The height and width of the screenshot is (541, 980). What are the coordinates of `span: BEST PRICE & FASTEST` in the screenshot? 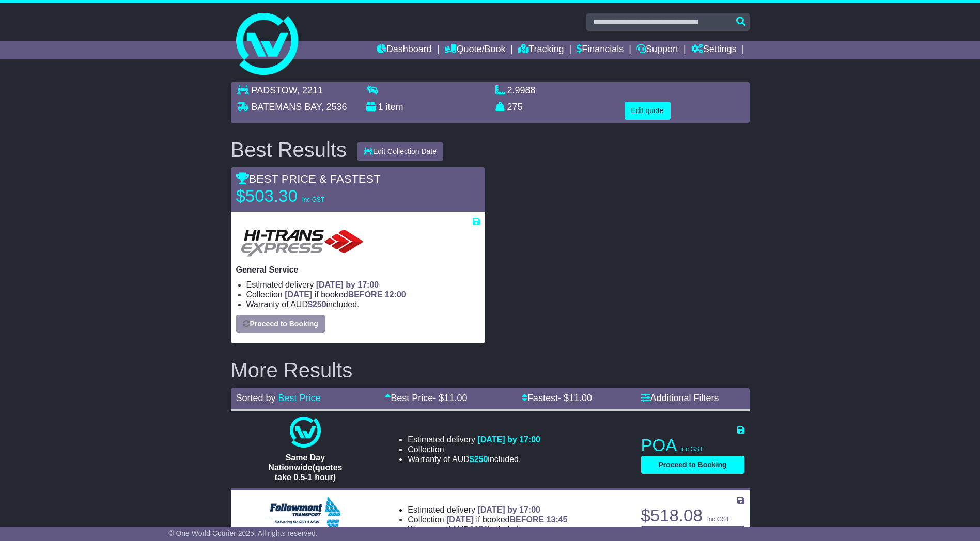 It's located at (309, 179).